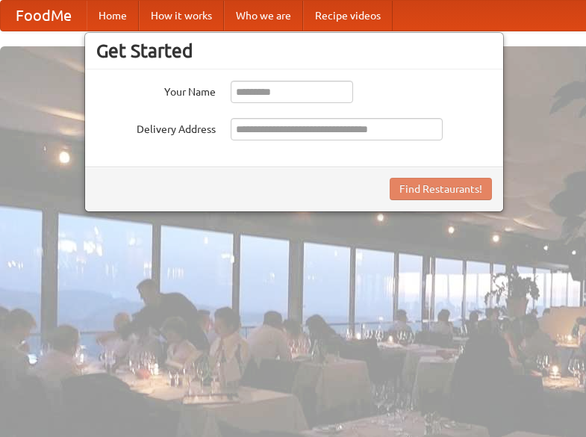 The height and width of the screenshot is (437, 586). Describe the element at coordinates (181, 16) in the screenshot. I see `a: How it works` at that location.